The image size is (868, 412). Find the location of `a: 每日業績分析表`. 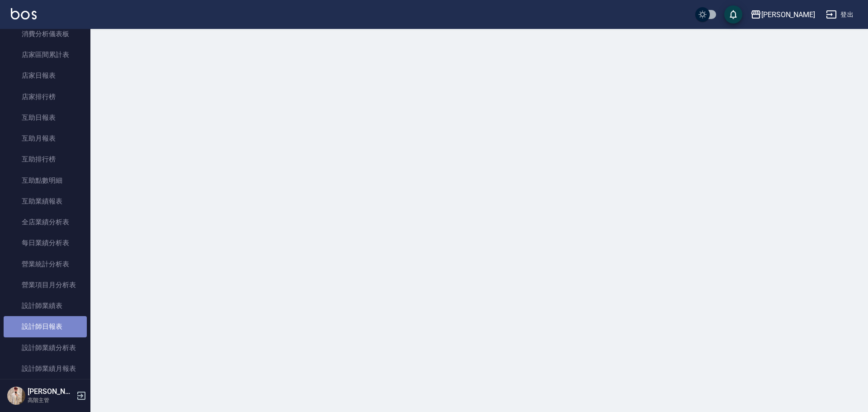

a: 每日業績分析表 is located at coordinates (45, 243).